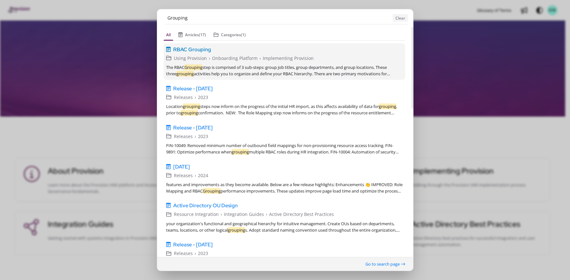  Describe the element at coordinates (288, 58) in the screenshot. I see `span: Implementing Provision` at that location.